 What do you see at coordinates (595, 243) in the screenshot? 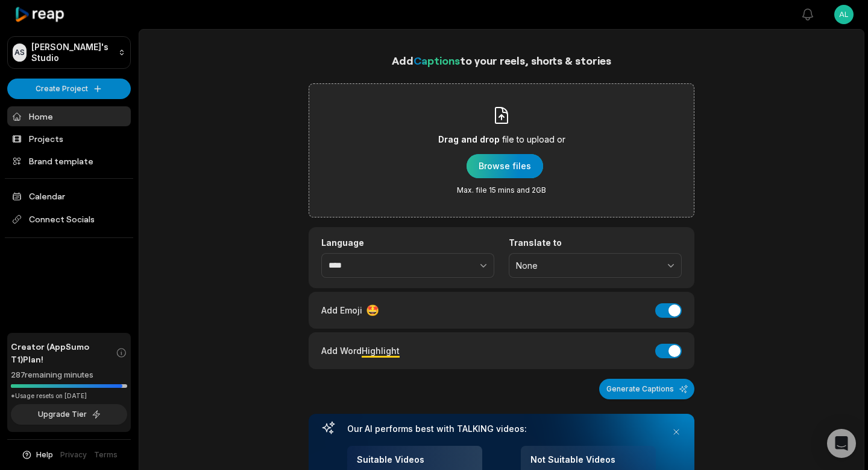
I see `label: Translate to` at bounding box center [595, 243].